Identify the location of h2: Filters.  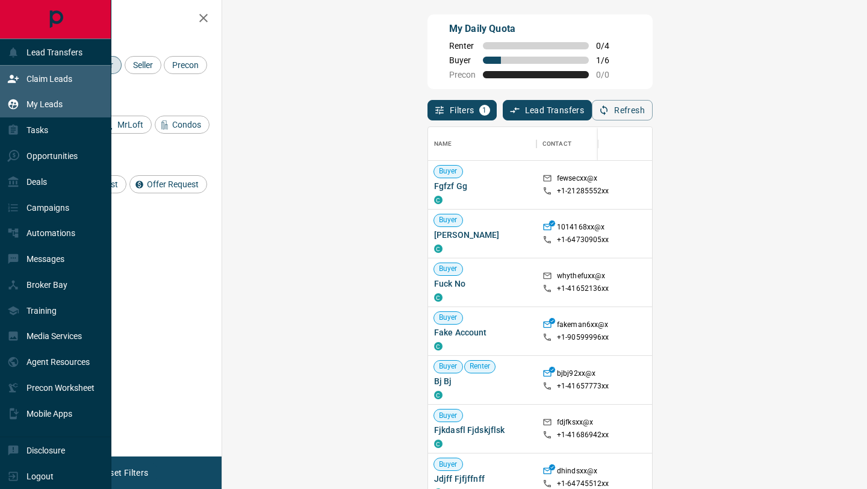
(124, 19).